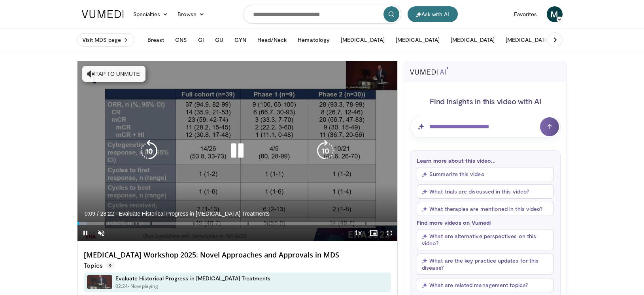 The image size is (644, 295). Describe the element at coordinates (485, 209) in the screenshot. I see `button: What therapies are mentioned in this video?` at that location.